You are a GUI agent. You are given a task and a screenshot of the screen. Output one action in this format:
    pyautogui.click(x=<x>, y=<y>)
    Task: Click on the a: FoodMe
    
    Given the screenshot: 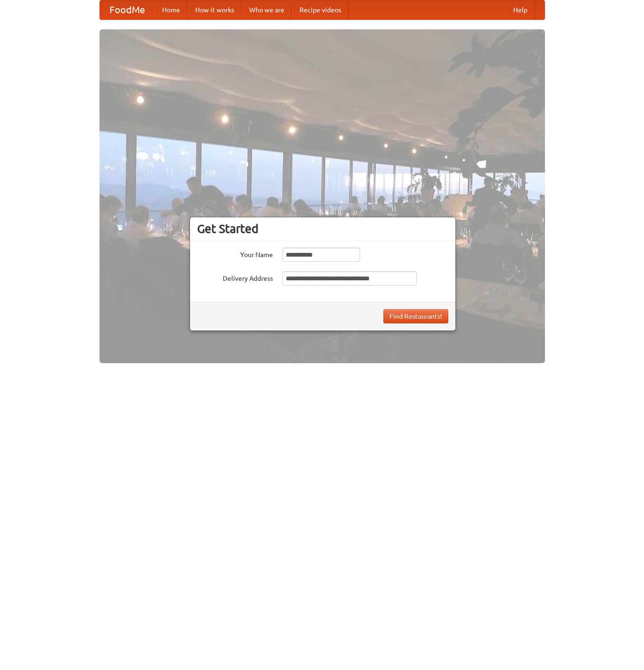 What is the action you would take?
    pyautogui.click(x=127, y=10)
    